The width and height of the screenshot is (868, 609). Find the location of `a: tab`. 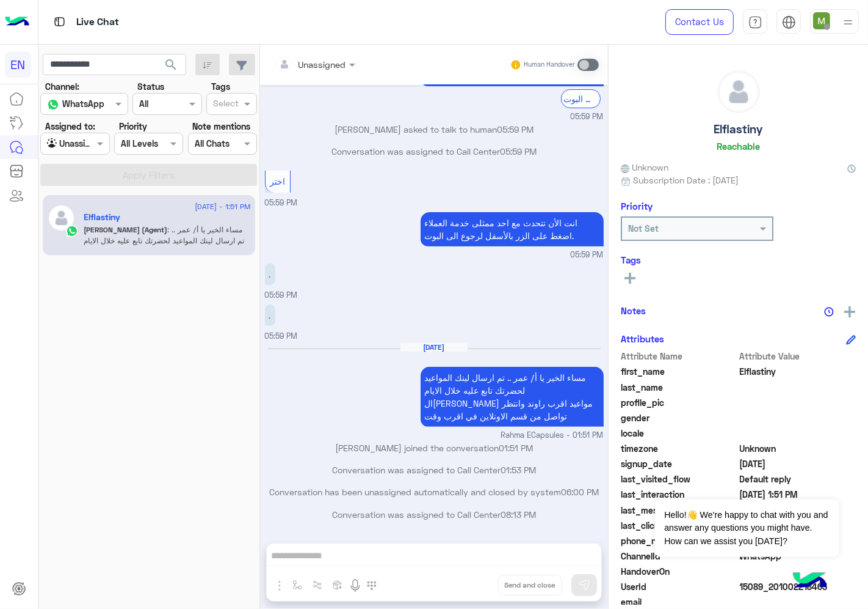

a: tab is located at coordinates (755, 22).